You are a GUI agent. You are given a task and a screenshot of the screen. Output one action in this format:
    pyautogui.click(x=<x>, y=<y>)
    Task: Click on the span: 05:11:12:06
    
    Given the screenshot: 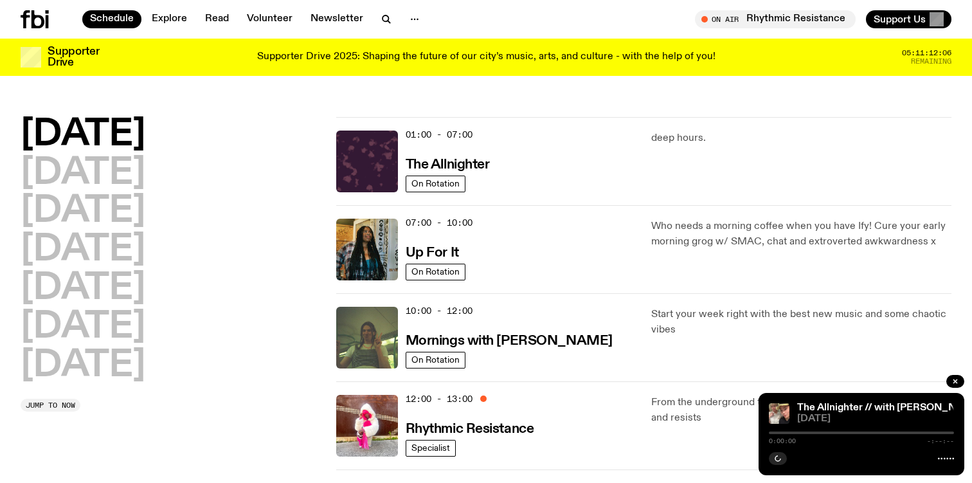 What is the action you would take?
    pyautogui.click(x=926, y=53)
    